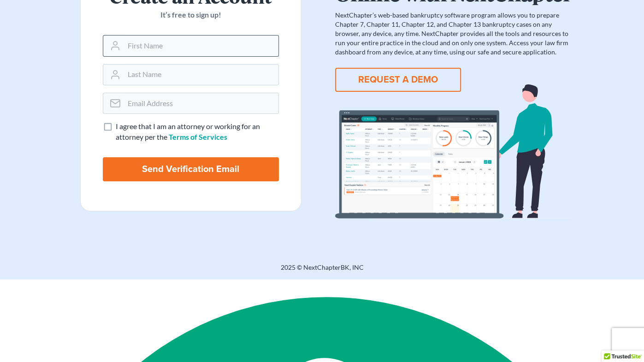  What do you see at coordinates (454, 151) in the screenshot?
I see `img: dashboard-867a026336fddd4d87f0941869007d5e2a59e2bc3a7d80a2916e9f42c0117099.svg` at bounding box center [454, 151].